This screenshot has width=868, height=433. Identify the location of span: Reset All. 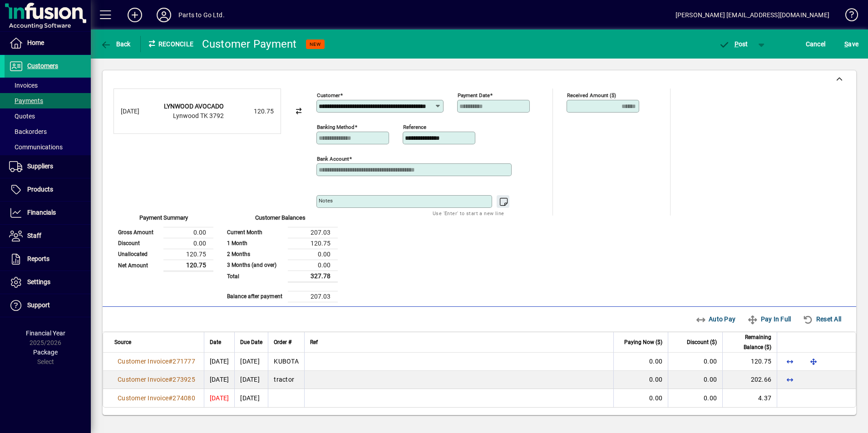
(822, 319).